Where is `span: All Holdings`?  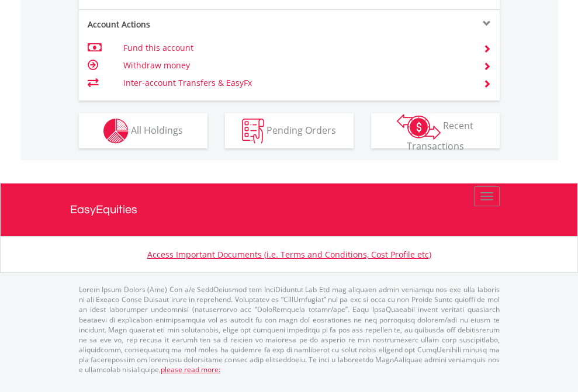
span: All Holdings is located at coordinates (156, 129).